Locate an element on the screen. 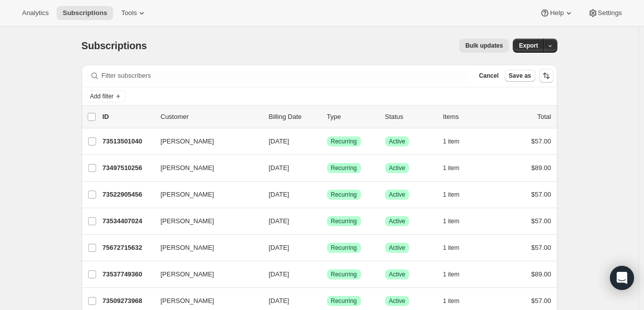 This screenshot has height=310, width=644. p: Status is located at coordinates (410, 117).